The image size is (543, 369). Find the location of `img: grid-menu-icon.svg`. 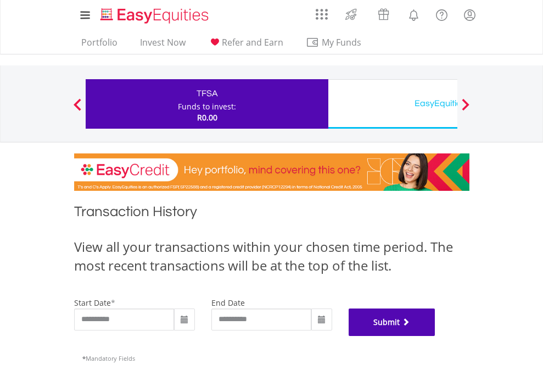

img: grid-menu-icon.svg is located at coordinates (322, 14).